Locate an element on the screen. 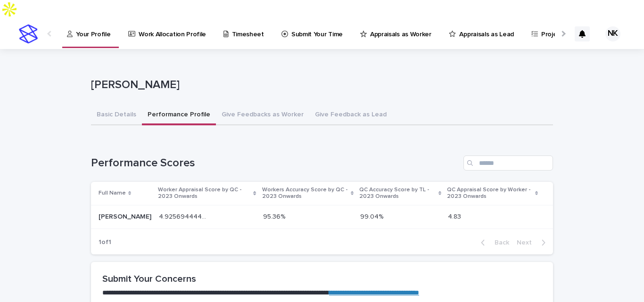  input: Search is located at coordinates (508, 163).